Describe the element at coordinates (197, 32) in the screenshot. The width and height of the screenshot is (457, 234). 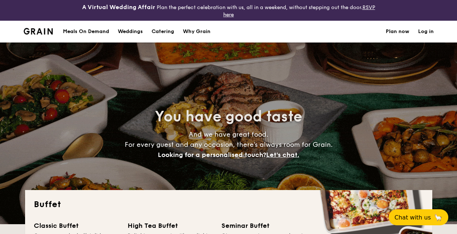
I see `div: Why Grain` at that location.